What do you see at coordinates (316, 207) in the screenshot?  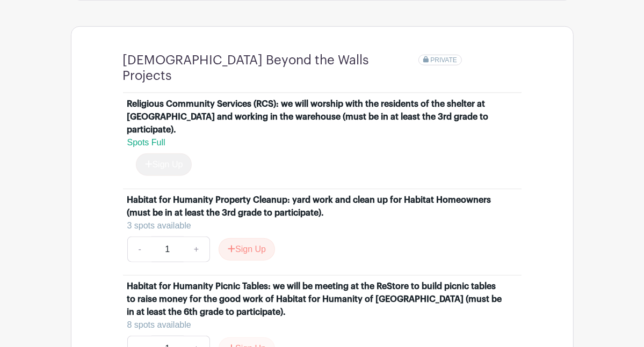 I see `div: Habitat for Humanity Property Cleanup: yard work and clean up for Habitat Homeowners (must be in ...` at bounding box center [316, 207].